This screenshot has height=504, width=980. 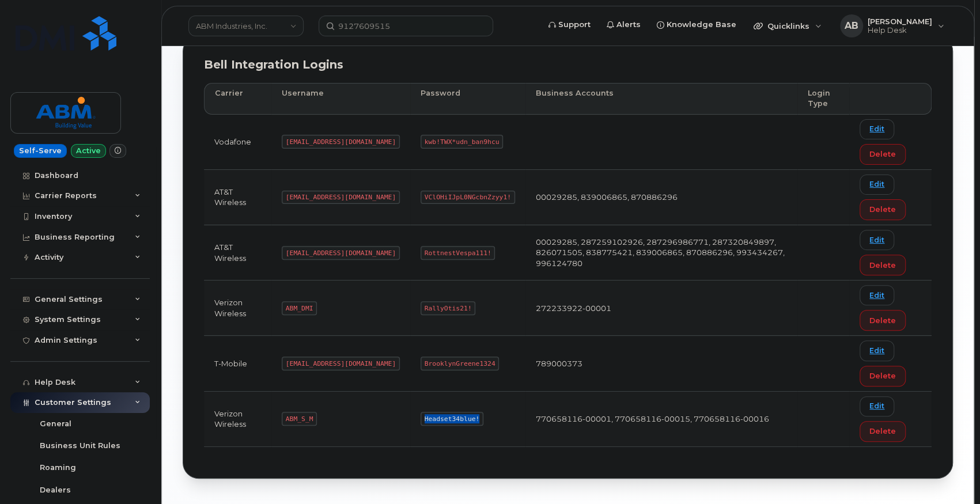 What do you see at coordinates (460, 363) in the screenshot?
I see `code: BrooklynGreene1324` at bounding box center [460, 363].